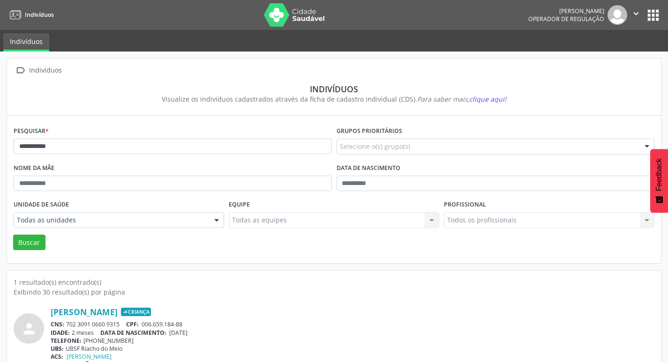  What do you see at coordinates (41, 205) in the screenshot?
I see `label: Unidade de saúde` at bounding box center [41, 205].